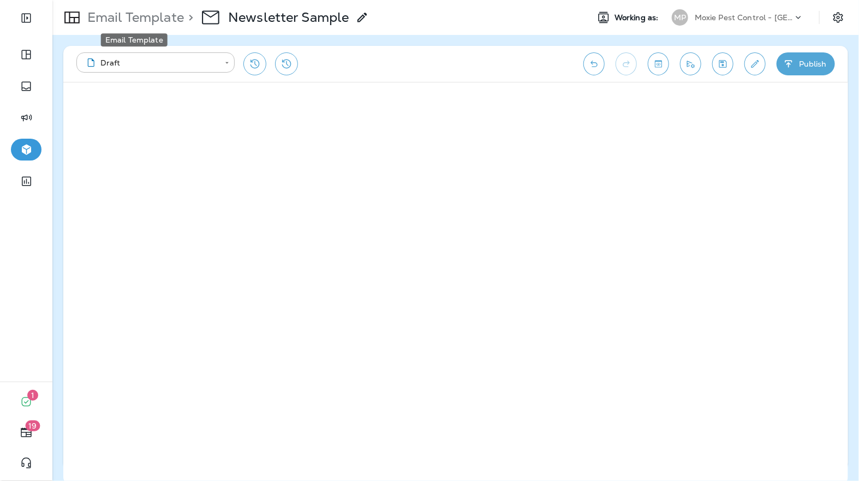 This screenshot has width=859, height=481. Describe the element at coordinates (33, 395) in the screenshot. I see `span: 1` at that location.